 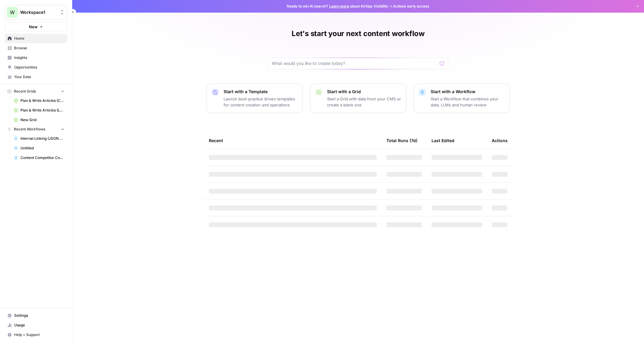 I want to click on button: Recent Workflows, so click(x=36, y=129).